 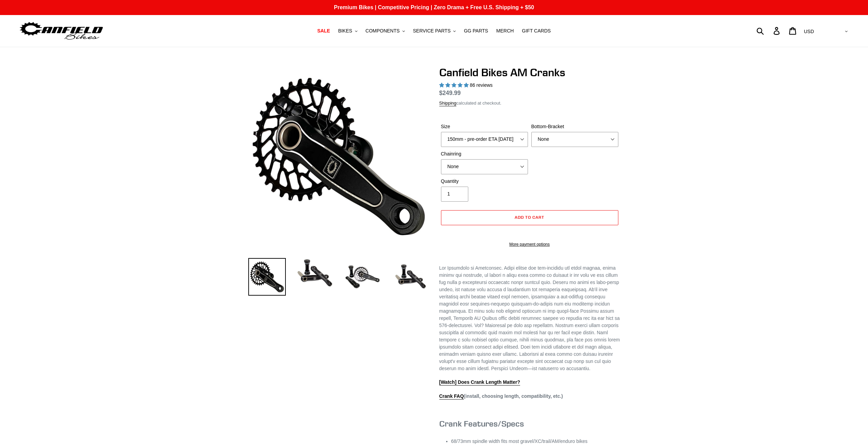 What do you see at coordinates (537, 31) in the screenshot?
I see `span: GIFT CARDS` at bounding box center [537, 31].